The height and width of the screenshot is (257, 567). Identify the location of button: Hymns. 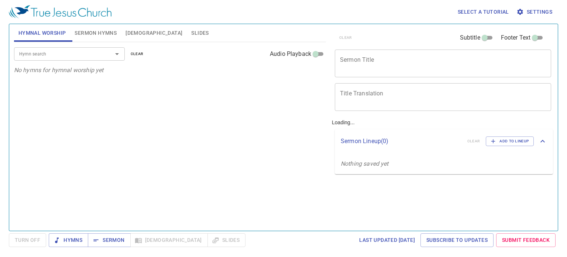
(68, 240).